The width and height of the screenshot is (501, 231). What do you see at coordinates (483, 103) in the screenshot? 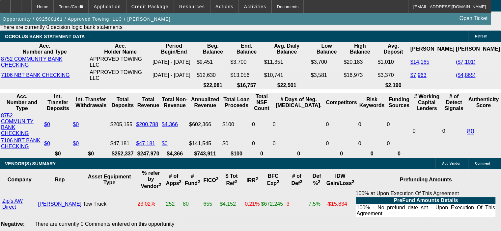
I see `th: Authenticity Score` at bounding box center [483, 103].